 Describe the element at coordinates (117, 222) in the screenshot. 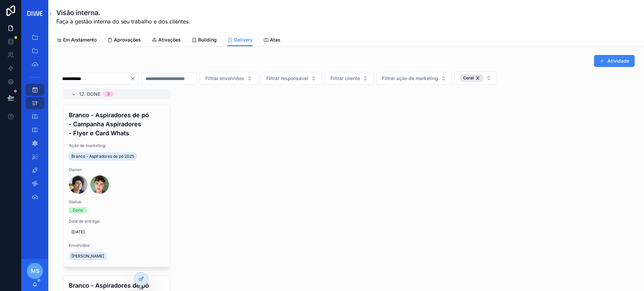

I see `span: Data de entrega:` at that location.